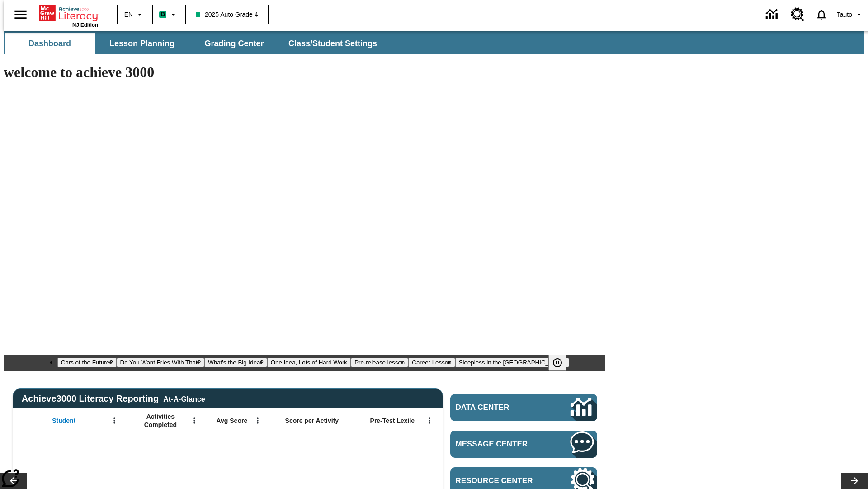 This screenshot has width=868, height=489. Describe the element at coordinates (114, 398) in the screenshot. I see `span: Achieve3000 Literacy Reporting` at that location.